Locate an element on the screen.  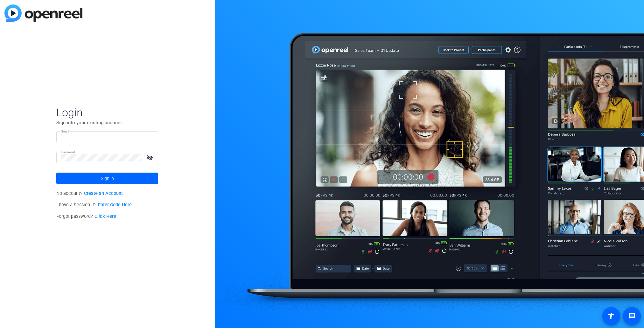
span: Forgot password? is located at coordinates (86, 216).